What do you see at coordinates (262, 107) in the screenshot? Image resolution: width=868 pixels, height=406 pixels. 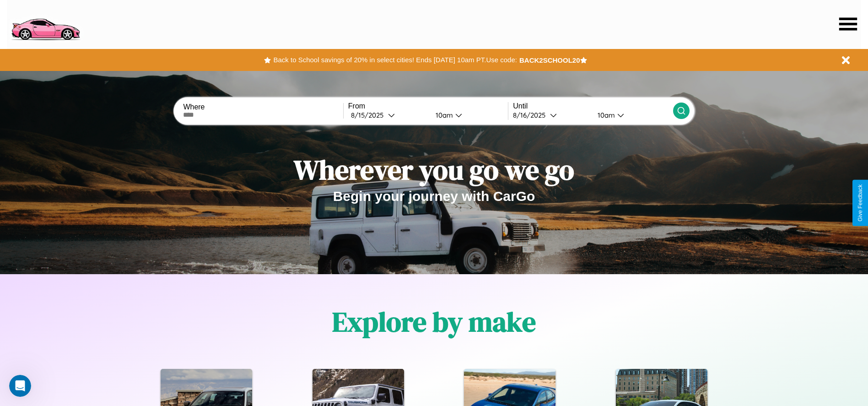 I see `label: Where` at bounding box center [262, 107].